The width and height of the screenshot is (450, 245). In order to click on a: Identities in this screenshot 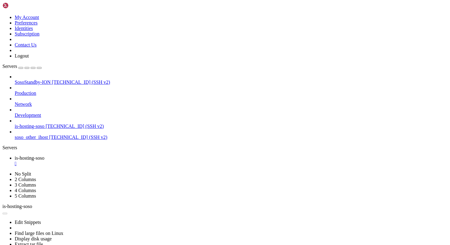, I will do `click(24, 28)`.